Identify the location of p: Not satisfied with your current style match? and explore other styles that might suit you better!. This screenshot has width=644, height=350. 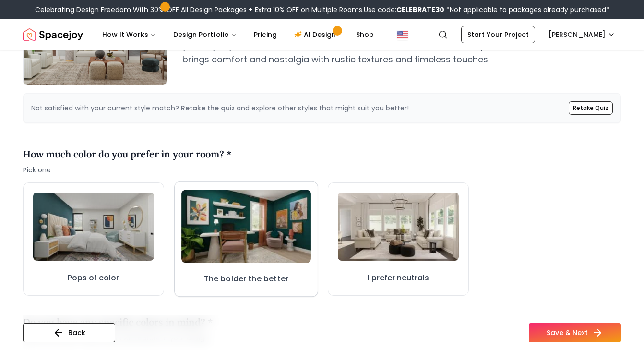
(220, 108).